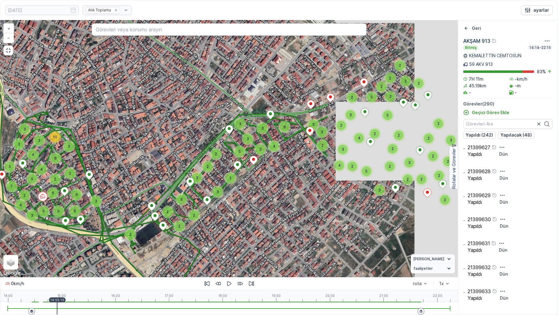 The height and width of the screenshot is (315, 558). I want to click on p: 21399633, so click(479, 291).